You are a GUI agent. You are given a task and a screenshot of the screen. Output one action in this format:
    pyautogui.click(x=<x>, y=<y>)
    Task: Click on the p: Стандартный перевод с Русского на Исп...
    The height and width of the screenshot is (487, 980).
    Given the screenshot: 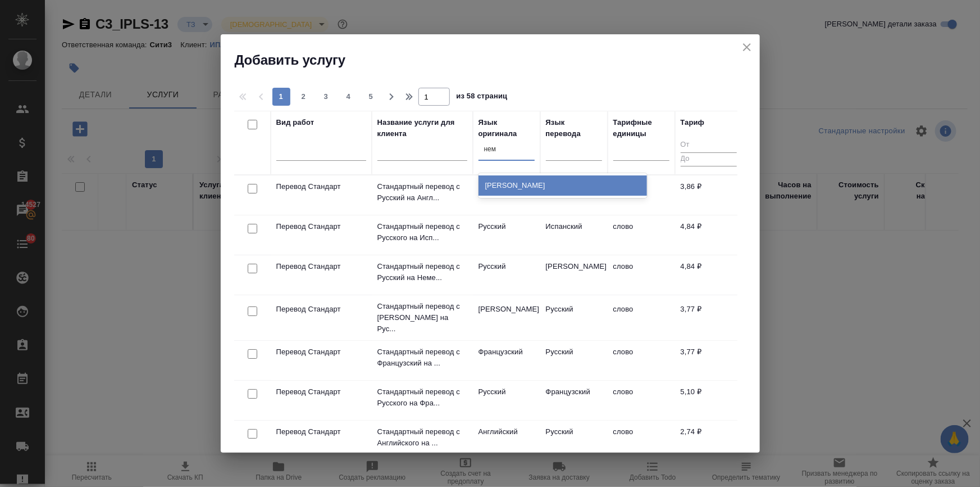 What is the action you would take?
    pyautogui.click(x=423, y=232)
    